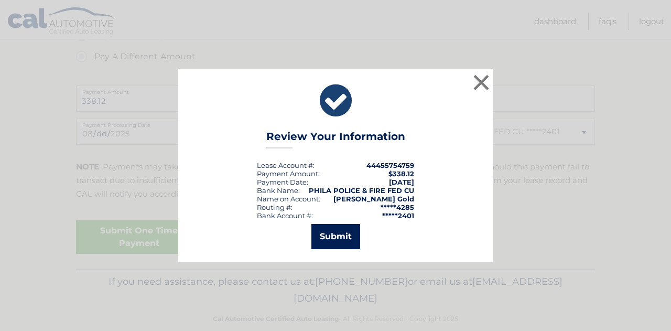 This screenshot has height=331, width=671. What do you see at coordinates (401, 173) in the screenshot?
I see `span: $338.12` at bounding box center [401, 173].